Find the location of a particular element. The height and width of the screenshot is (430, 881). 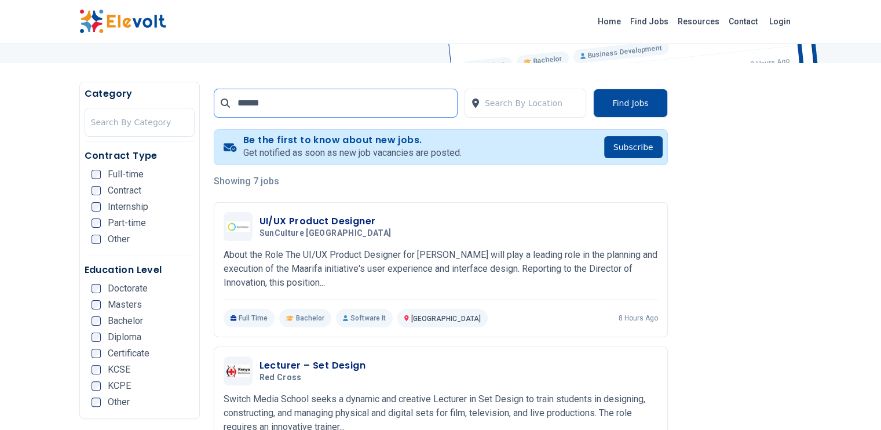

input: Masters is located at coordinates (96, 305).